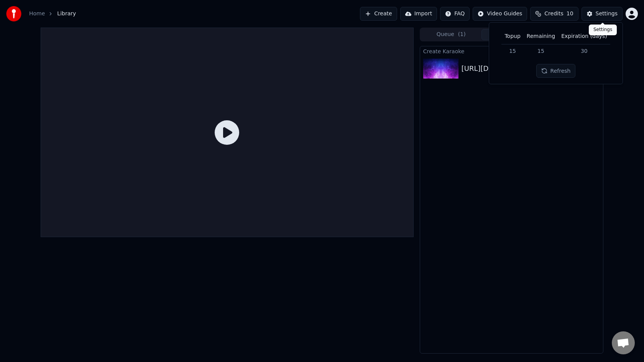 The image size is (644, 362). Describe the element at coordinates (500, 14) in the screenshot. I see `button: Video Guides` at that location.